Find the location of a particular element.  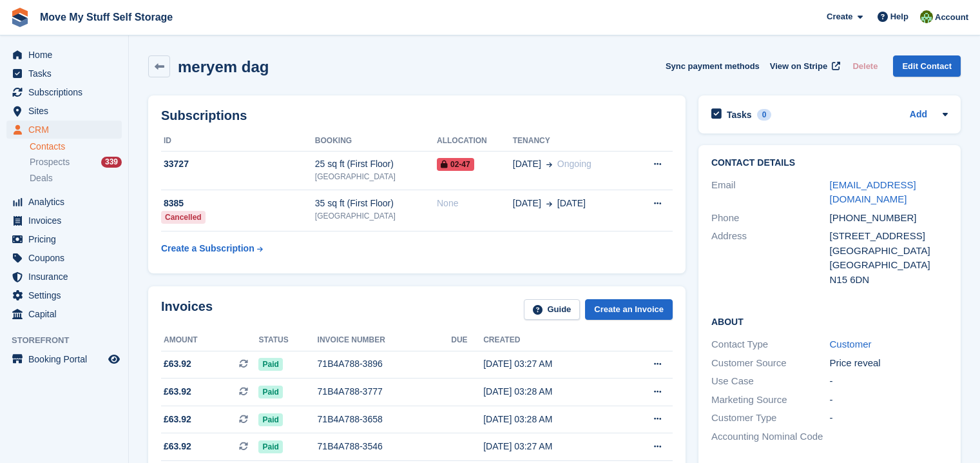

th: Created is located at coordinates (551, 340).